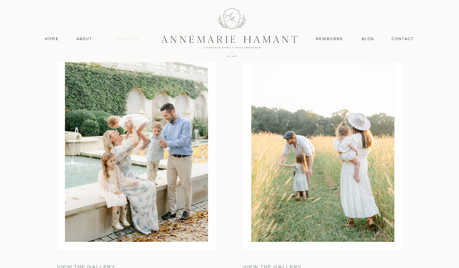 This screenshot has width=459, height=268. Describe the element at coordinates (402, 39) in the screenshot. I see `nav: contact` at that location.